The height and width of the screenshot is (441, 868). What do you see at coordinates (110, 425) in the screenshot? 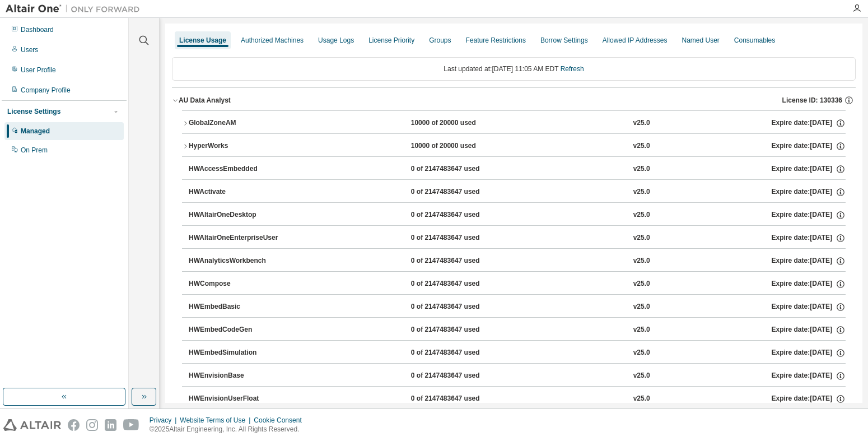
I see `img: linkedin.svg` at bounding box center [110, 425].